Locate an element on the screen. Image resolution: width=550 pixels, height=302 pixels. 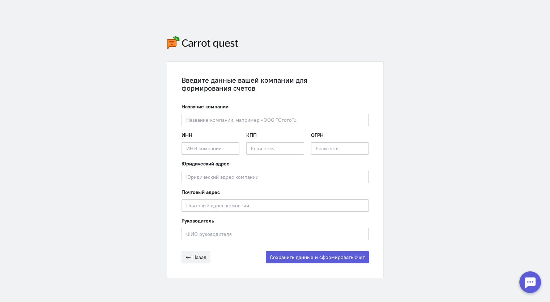
input: ИНН компании is located at coordinates (210, 149).